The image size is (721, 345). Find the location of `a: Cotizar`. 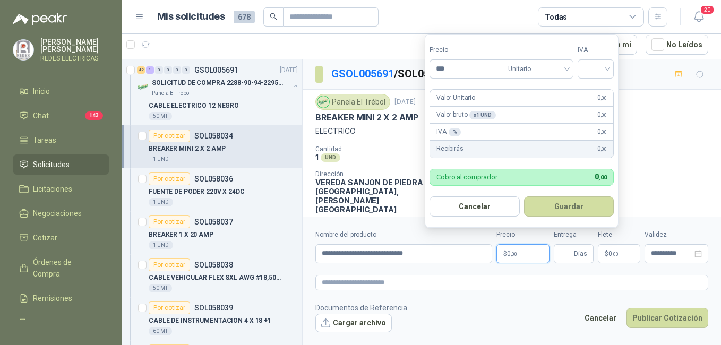

a: Cotizar is located at coordinates (61, 238).